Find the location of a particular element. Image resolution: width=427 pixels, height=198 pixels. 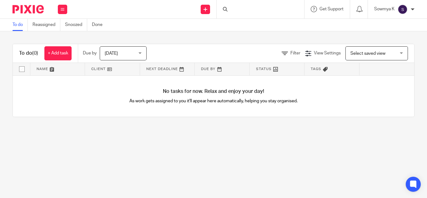

a: Reassigned is located at coordinates (46, 25).